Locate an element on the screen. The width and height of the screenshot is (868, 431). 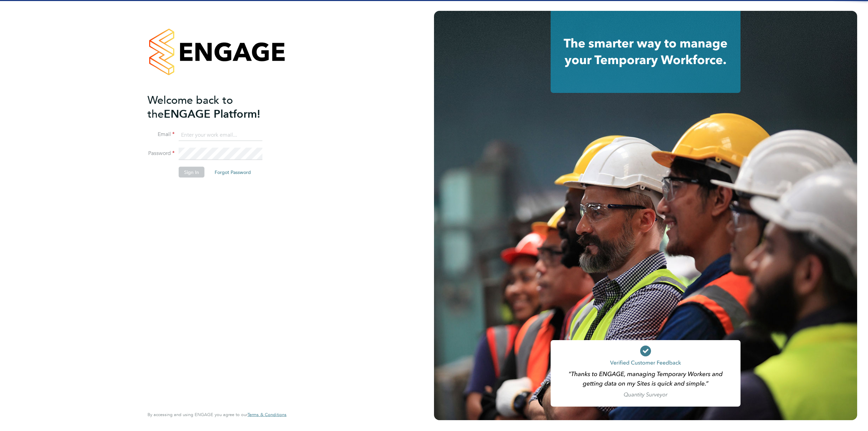
label: Password is located at coordinates (161, 153).